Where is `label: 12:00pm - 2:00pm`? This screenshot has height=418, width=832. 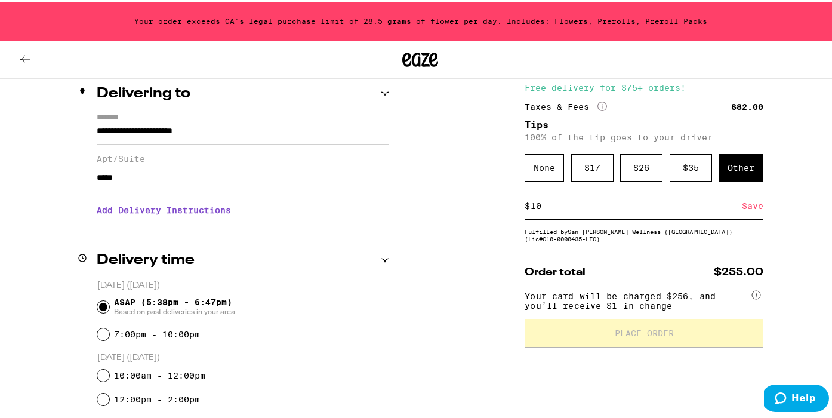
label: 12:00pm - 2:00pm is located at coordinates (157, 397).